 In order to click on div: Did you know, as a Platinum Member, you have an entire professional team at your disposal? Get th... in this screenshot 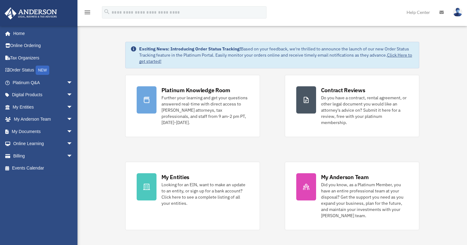, I will do `click(364, 200)`.